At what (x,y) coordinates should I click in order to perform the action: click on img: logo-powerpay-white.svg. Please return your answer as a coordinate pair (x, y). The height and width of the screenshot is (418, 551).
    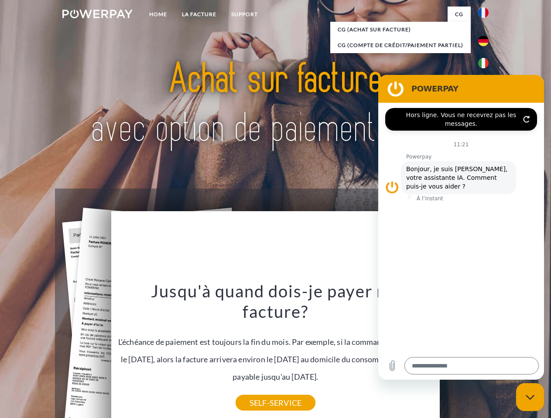
    Looking at the image, I should click on (97, 14).